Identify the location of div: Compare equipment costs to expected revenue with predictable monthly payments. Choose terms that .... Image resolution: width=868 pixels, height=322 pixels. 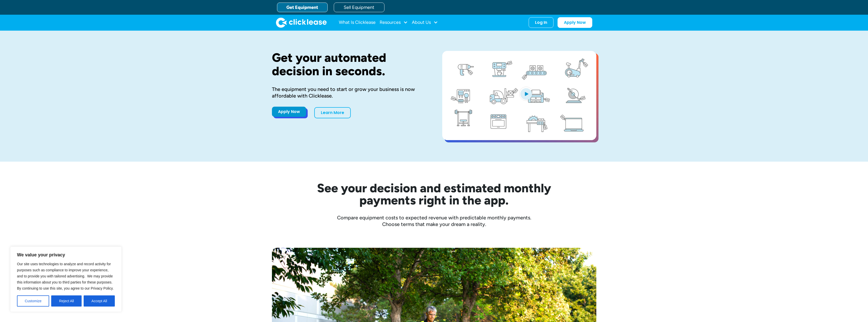
(434, 221).